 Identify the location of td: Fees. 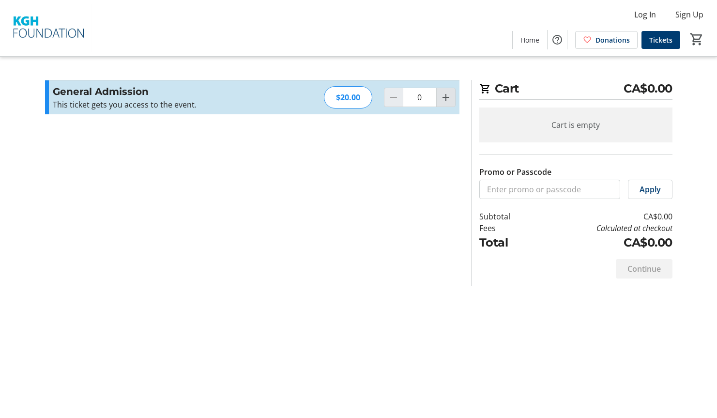
(508, 228).